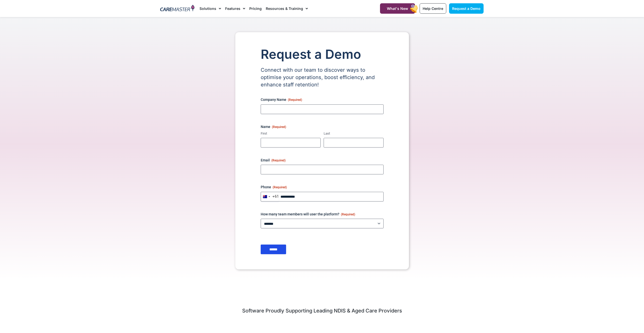  Describe the element at coordinates (276, 197) in the screenshot. I see `div: +61` at that location.